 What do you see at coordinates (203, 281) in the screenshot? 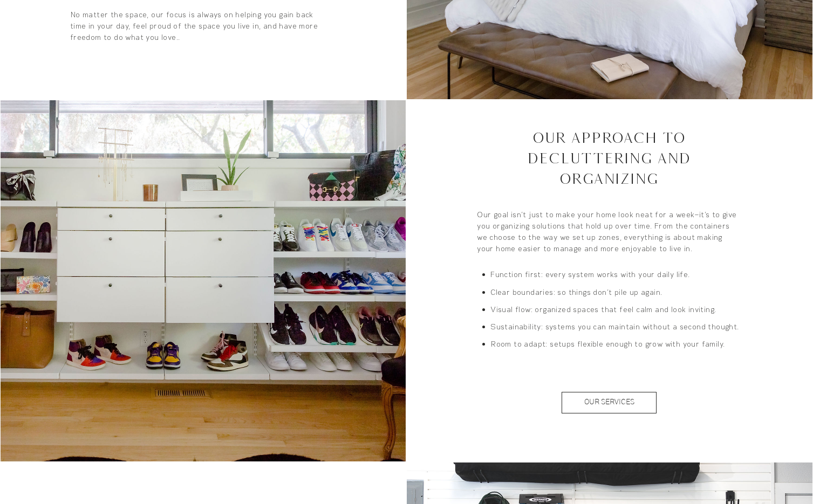
I see `img: The Organized House Shoe Organizing` at bounding box center [203, 281].